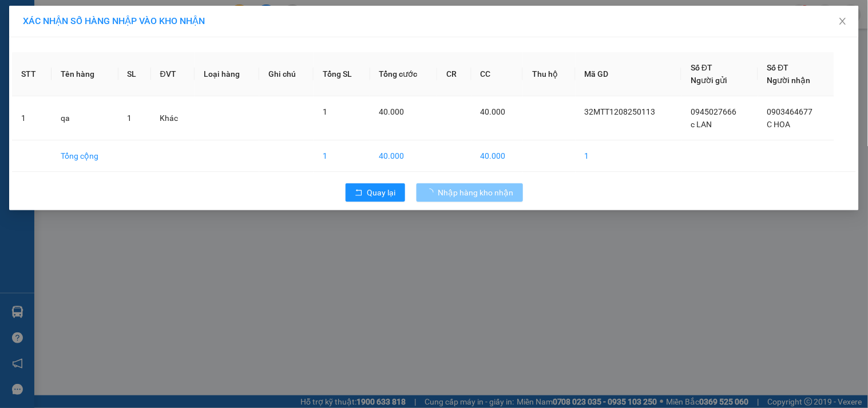 The width and height of the screenshot is (868, 408). Describe the element at coordinates (382, 193) in the screenshot. I see `span: Quay lại` at that location.